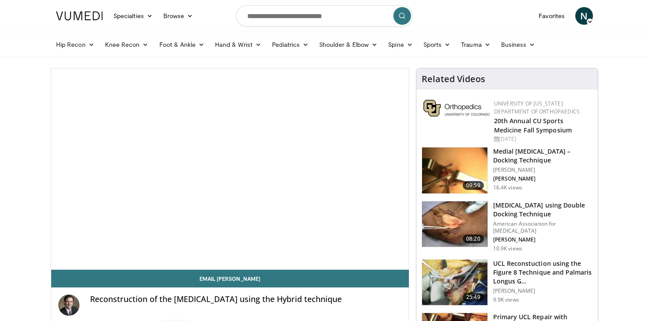  Describe the element at coordinates (75, 45) in the screenshot. I see `a: Hip Recon` at that location.